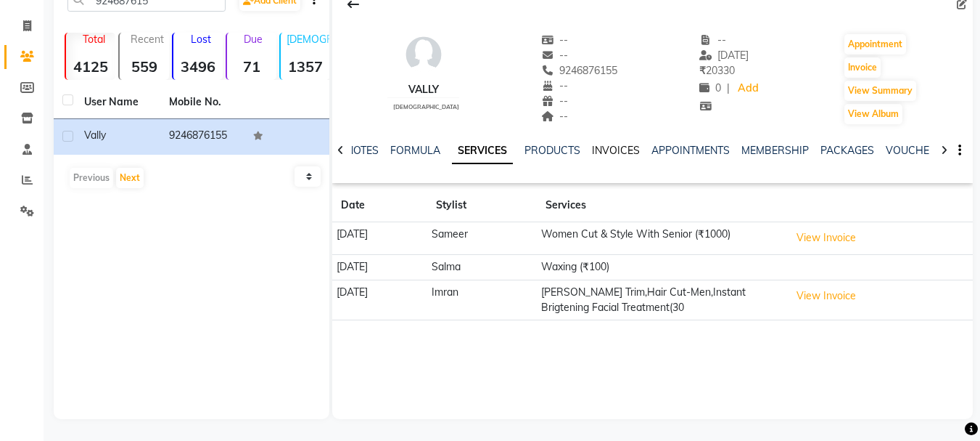 The image size is (980, 441). Describe the element at coordinates (661, 206) in the screenshot. I see `th: Services` at that location.